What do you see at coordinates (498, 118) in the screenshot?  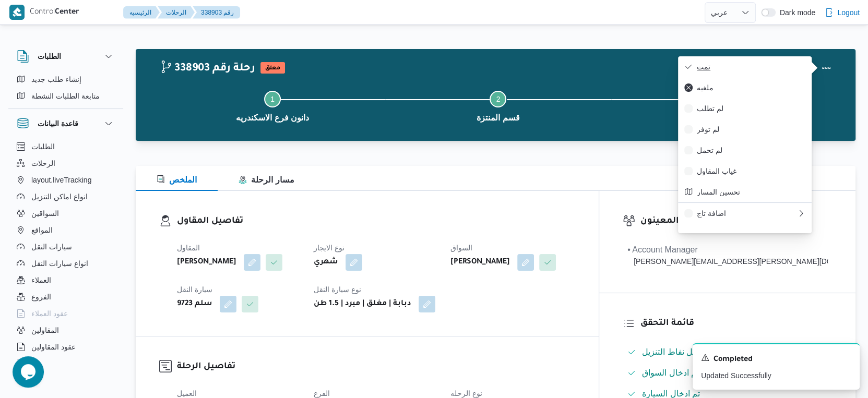 I see `span: قسم المنتزة` at bounding box center [498, 118].